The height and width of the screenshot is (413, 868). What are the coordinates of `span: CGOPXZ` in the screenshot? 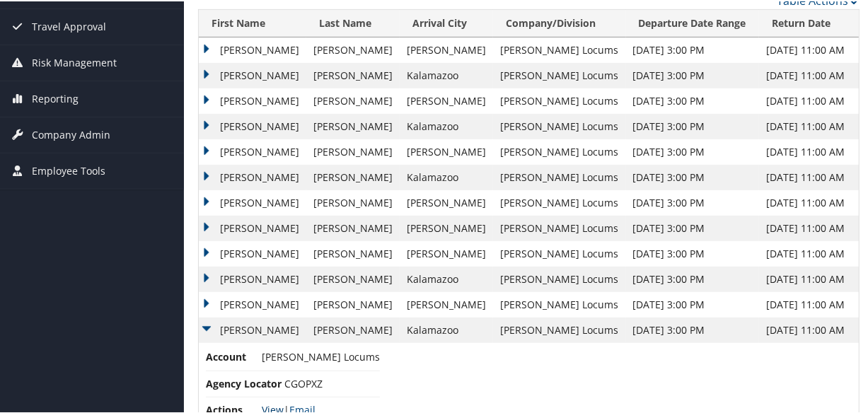 It's located at (304, 382).